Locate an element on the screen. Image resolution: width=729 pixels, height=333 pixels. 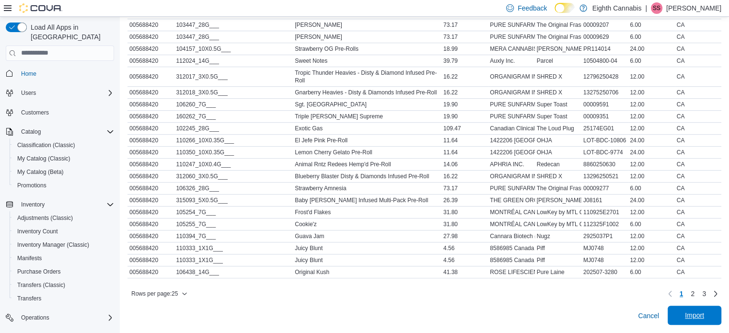
div: Super Toast is located at coordinates (558, 117).